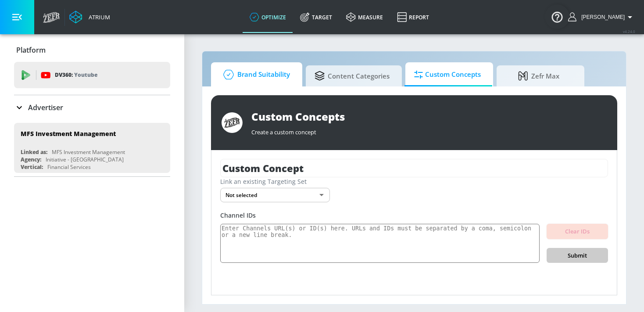 Image resolution: width=644 pixels, height=312 pixels. Describe the element at coordinates (76, 75) in the screenshot. I see `p: DV360:` at that location.